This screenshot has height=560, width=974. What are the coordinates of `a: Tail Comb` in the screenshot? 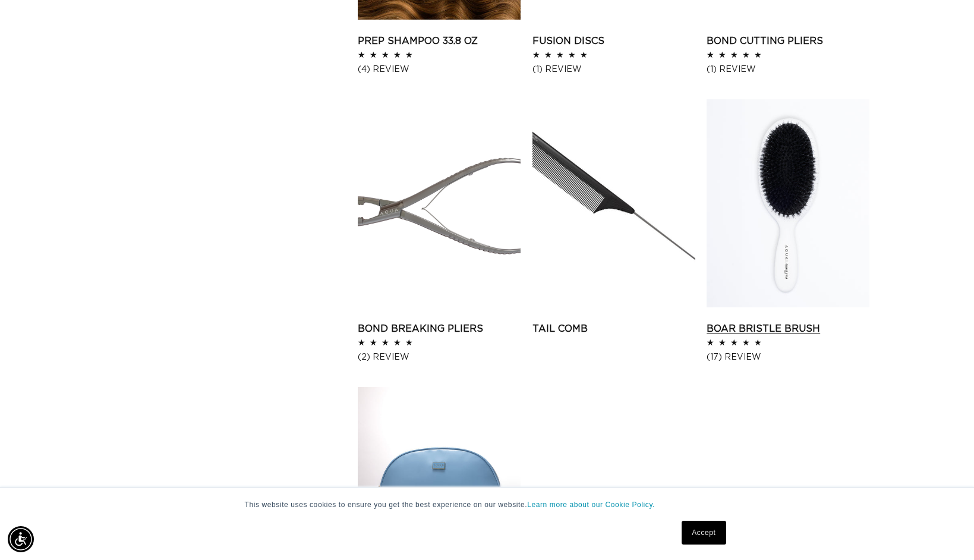 It's located at (613, 328).